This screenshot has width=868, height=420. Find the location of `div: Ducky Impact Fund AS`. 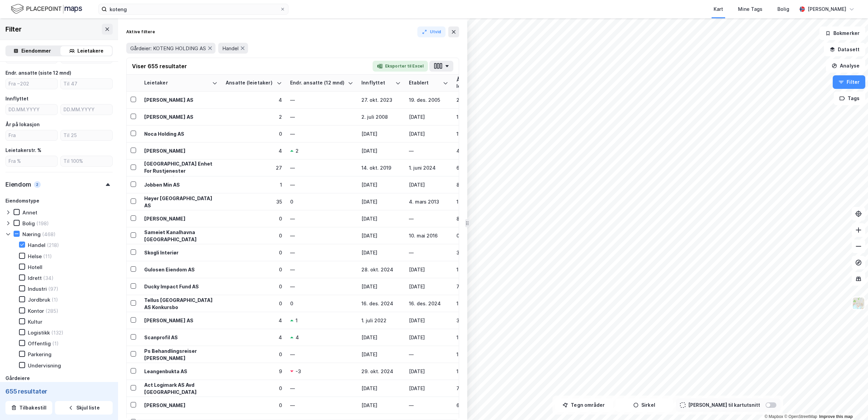

div: Ducky Impact Fund AS is located at coordinates (181, 286).